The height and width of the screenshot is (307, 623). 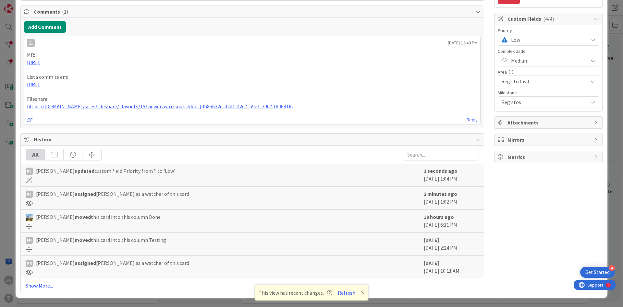 I want to click on div: 4, so click(x=612, y=268).